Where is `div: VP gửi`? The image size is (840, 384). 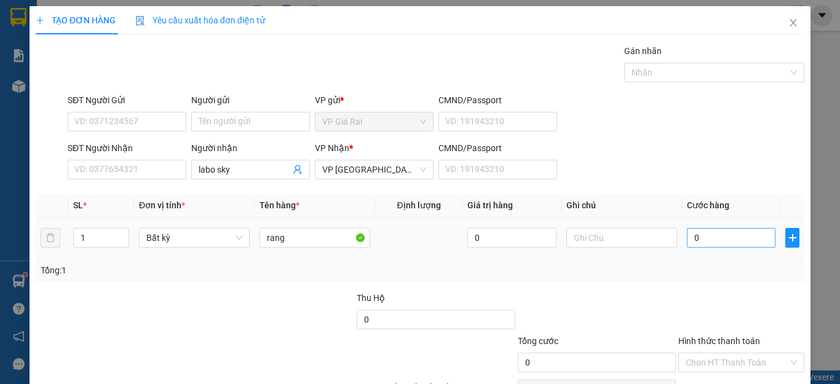
div: VP gửi is located at coordinates (374, 100).